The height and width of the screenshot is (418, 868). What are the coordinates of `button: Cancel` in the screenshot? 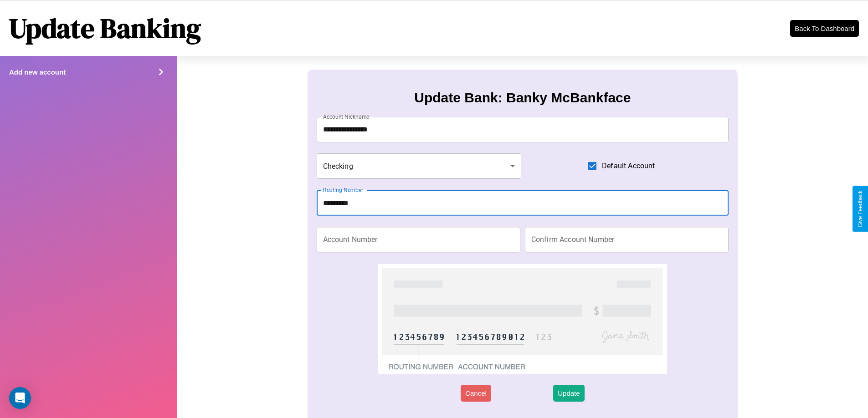 It's located at (476, 393).